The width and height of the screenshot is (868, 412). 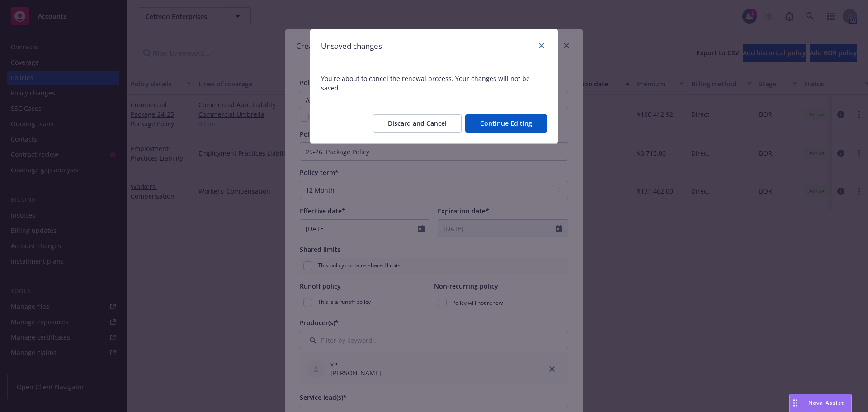 What do you see at coordinates (541, 45) in the screenshot?
I see `a: close` at bounding box center [541, 45].